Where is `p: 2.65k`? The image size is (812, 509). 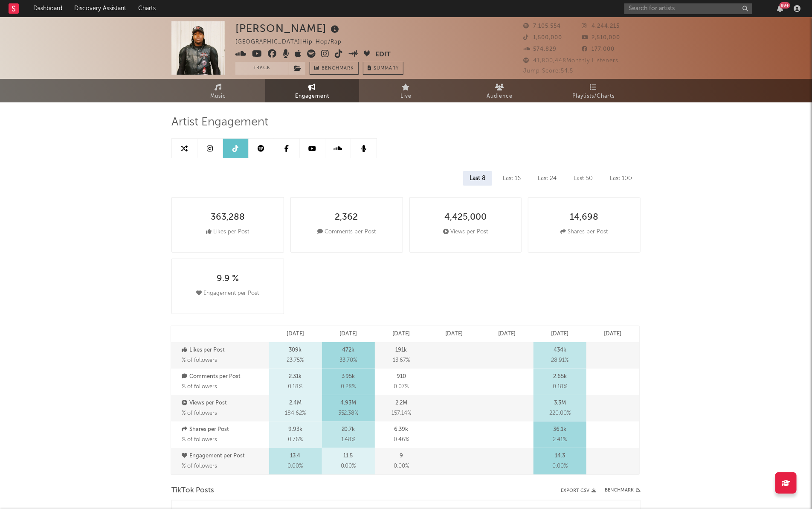
p: 2.65k is located at coordinates (560, 377).